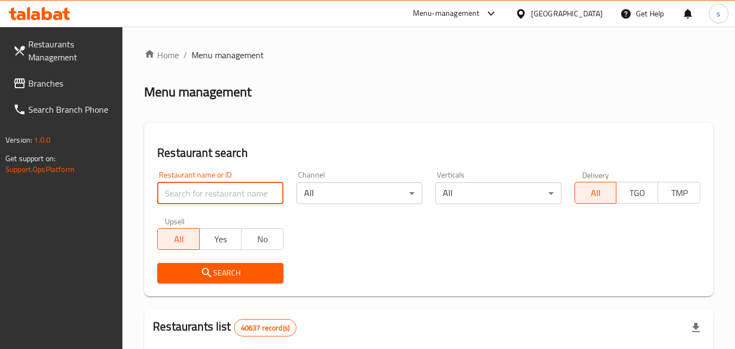  What do you see at coordinates (175, 221) in the screenshot?
I see `label: Upsell` at bounding box center [175, 221].